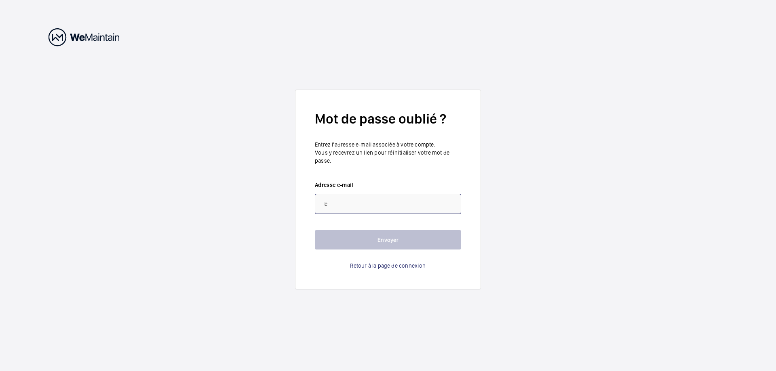 The image size is (776, 371). I want to click on button: Envoyer, so click(388, 240).